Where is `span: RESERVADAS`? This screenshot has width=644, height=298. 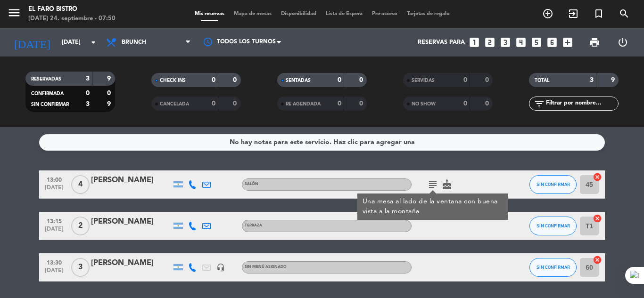
span: RESERVADAS is located at coordinates (46, 79).